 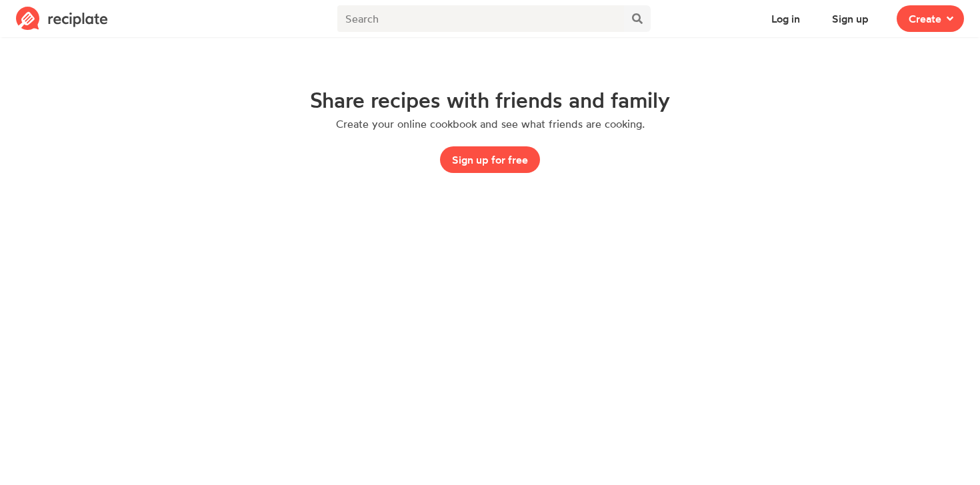 I want to click on h1: Share recipes with friends and family, so click(x=490, y=100).